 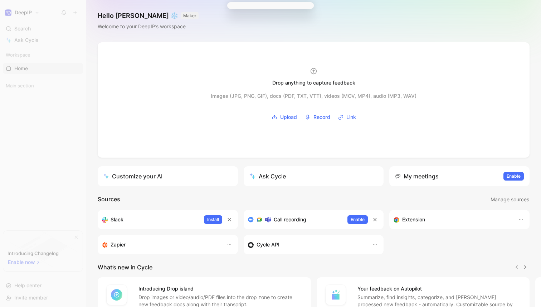 I want to click on div: Sync your customers, send feedback and get updates in Slack, so click(x=150, y=219).